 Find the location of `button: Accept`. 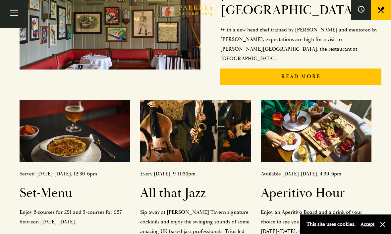

button: Accept is located at coordinates (368, 224).